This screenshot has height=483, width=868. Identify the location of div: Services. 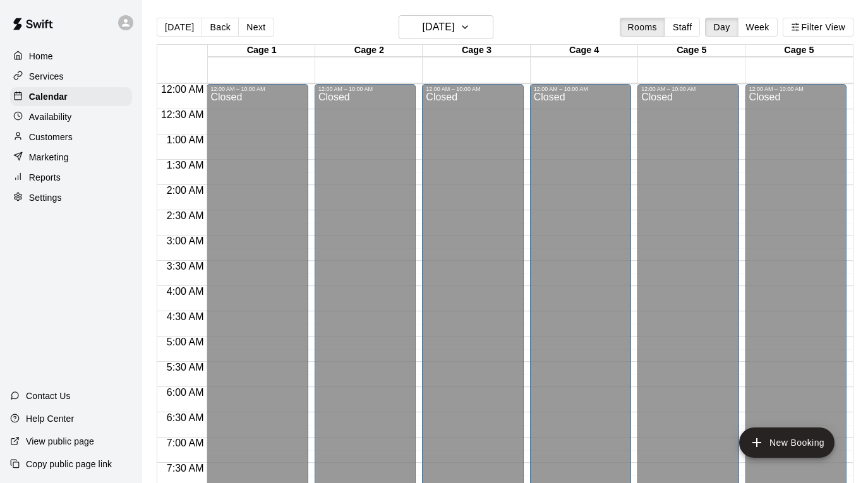
(71, 76).